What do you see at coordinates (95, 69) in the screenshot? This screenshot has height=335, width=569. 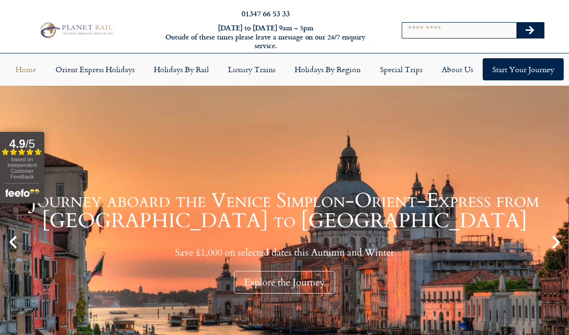 I see `a: Orient Express Holidays` at bounding box center [95, 69].